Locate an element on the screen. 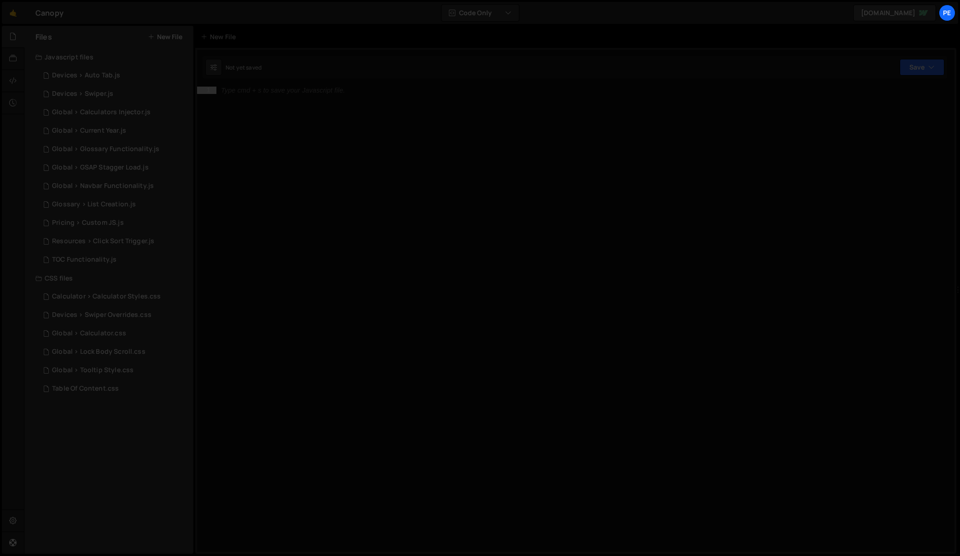 This screenshot has width=960, height=556. div: 9980/44346.js is located at coordinates (114, 241).